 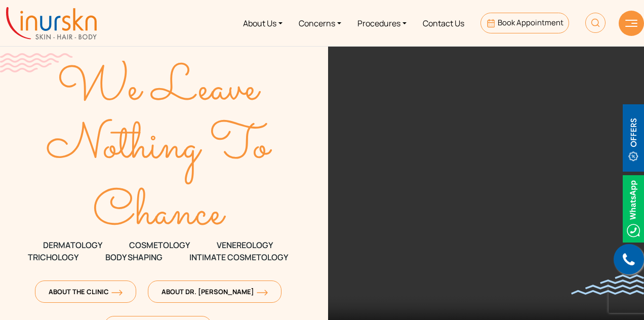 What do you see at coordinates (160, 147) in the screenshot?
I see `text: Nothing To` at bounding box center [160, 147].